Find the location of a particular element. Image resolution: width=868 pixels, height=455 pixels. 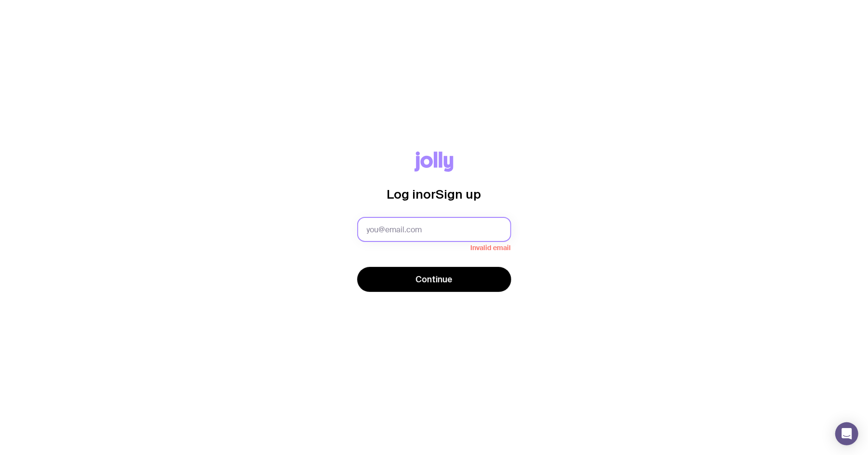

span: Log in is located at coordinates (405, 194).